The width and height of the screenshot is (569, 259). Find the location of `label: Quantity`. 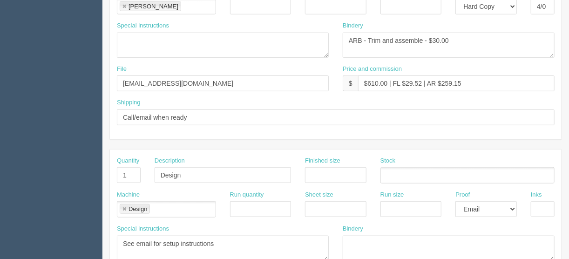

label: Quantity is located at coordinates (128, 161).